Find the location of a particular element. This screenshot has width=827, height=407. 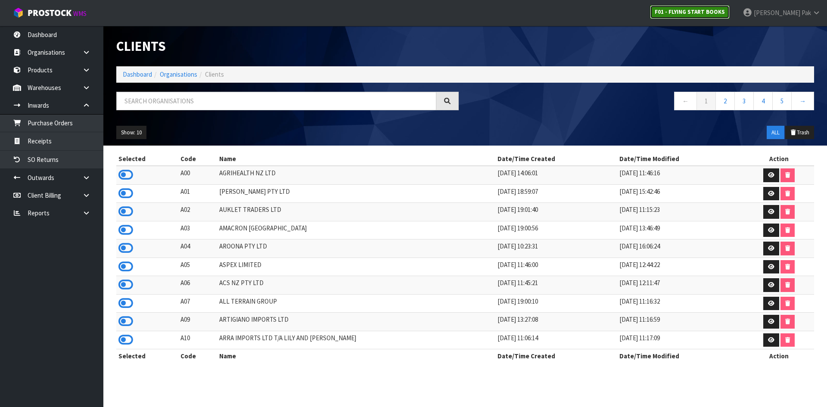

td: A05 is located at coordinates (198, 267).